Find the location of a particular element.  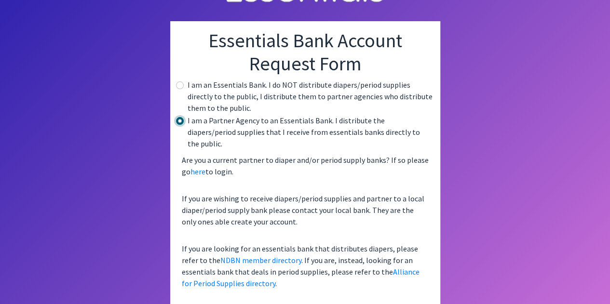

h1: Essentials Bank Account Request Form is located at coordinates (305, 52).